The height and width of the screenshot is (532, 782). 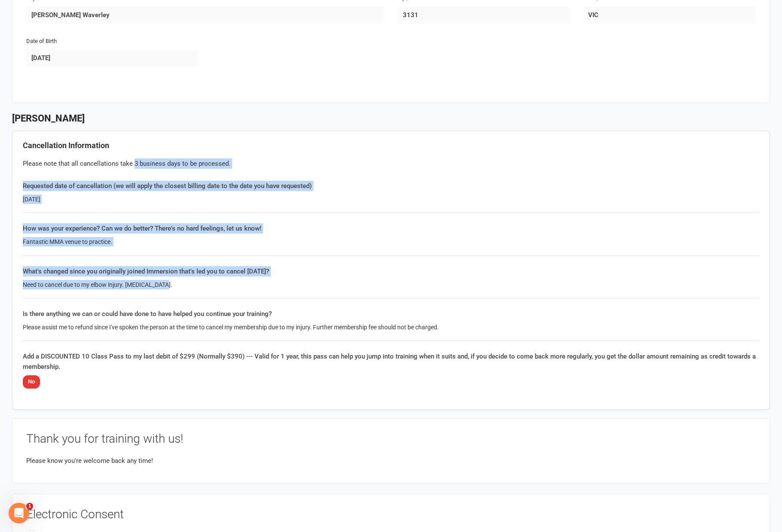 I want to click on div: How was your experience? Can we do better? There's no hard feelings, let us know!, so click(x=391, y=229).